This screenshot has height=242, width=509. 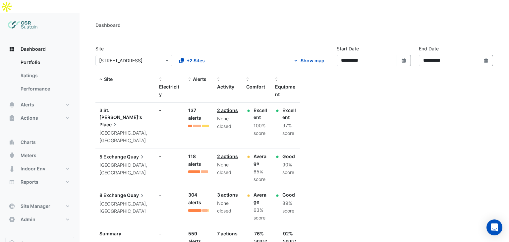 What do you see at coordinates (290, 130) in the screenshot?
I see `div: 97% score` at bounding box center [290, 130].